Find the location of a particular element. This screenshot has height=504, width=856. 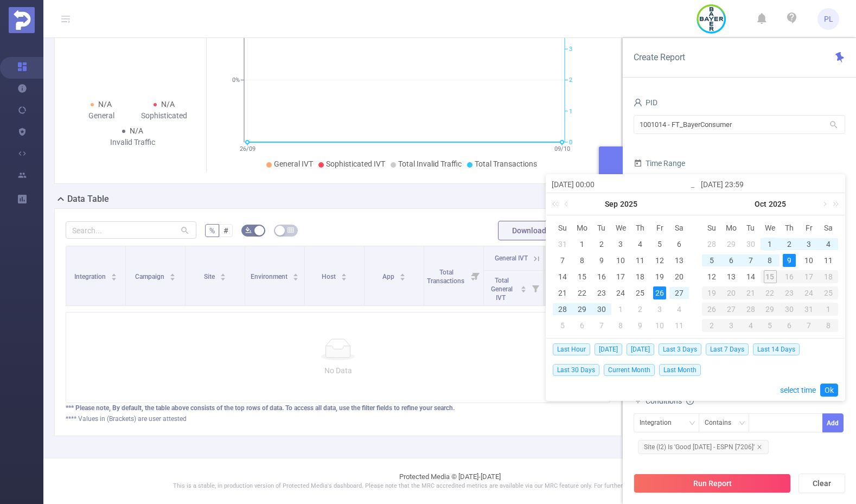

td: November 4, 2025 is located at coordinates (750, 325).